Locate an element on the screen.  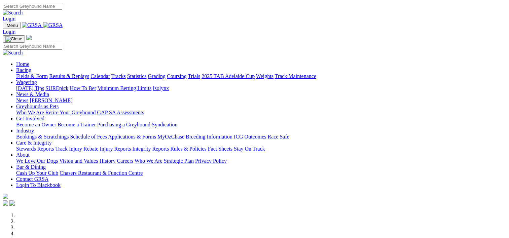
a: Chasers Restaurant & Function Centre is located at coordinates (101, 173).